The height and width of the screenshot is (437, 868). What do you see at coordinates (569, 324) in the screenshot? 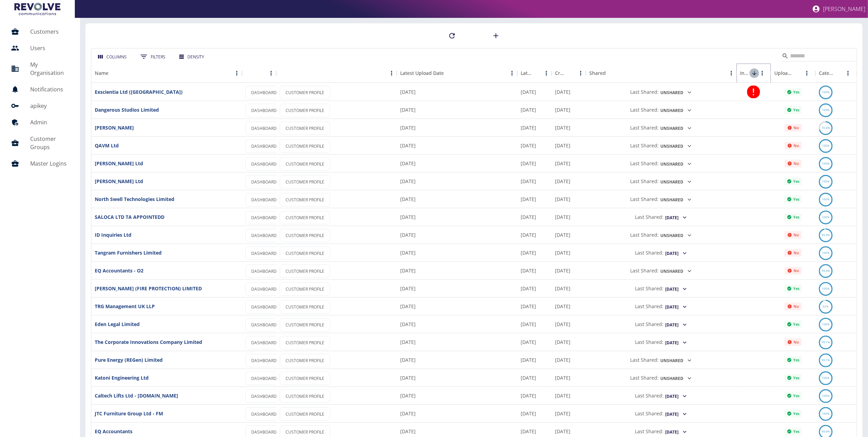
I see `div: 03 Jan 2025` at bounding box center [569, 324].